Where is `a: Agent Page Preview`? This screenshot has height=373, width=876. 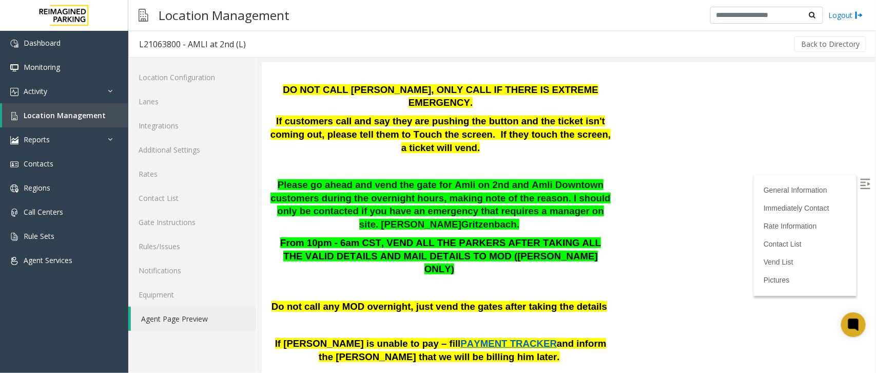
a: Agent Page Preview is located at coordinates (194, 318).